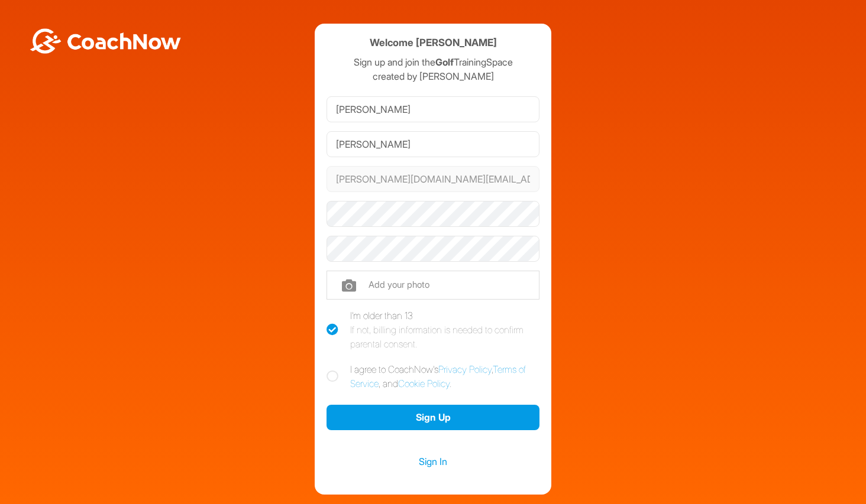 Image resolution: width=866 pixels, height=504 pixels. What do you see at coordinates (433, 62) in the screenshot?
I see `p: Sign up and join the TrainingSpace` at bounding box center [433, 62].